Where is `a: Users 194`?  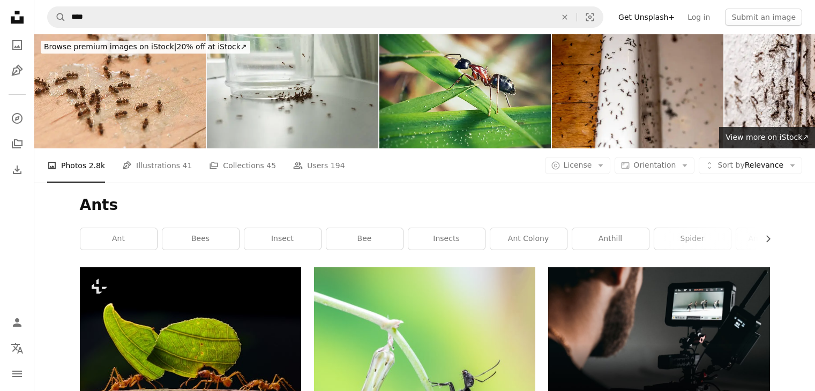 a: Users 194 is located at coordinates (319, 166).